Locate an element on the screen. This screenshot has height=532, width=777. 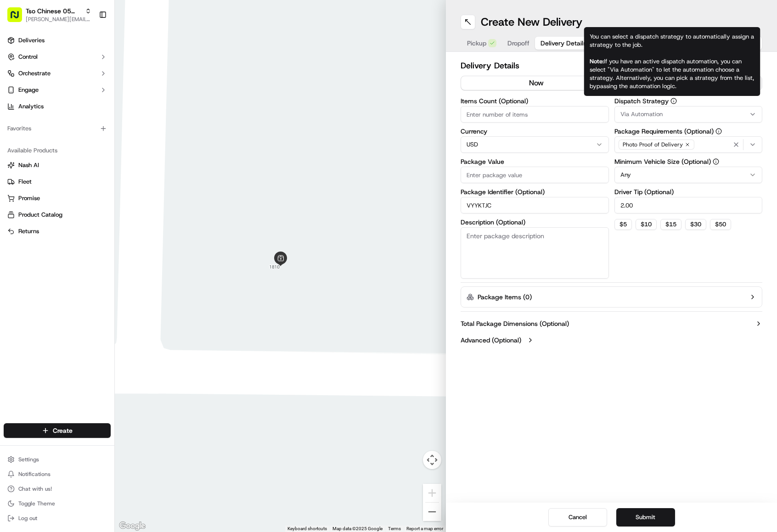
button: Promise is located at coordinates (57, 198).